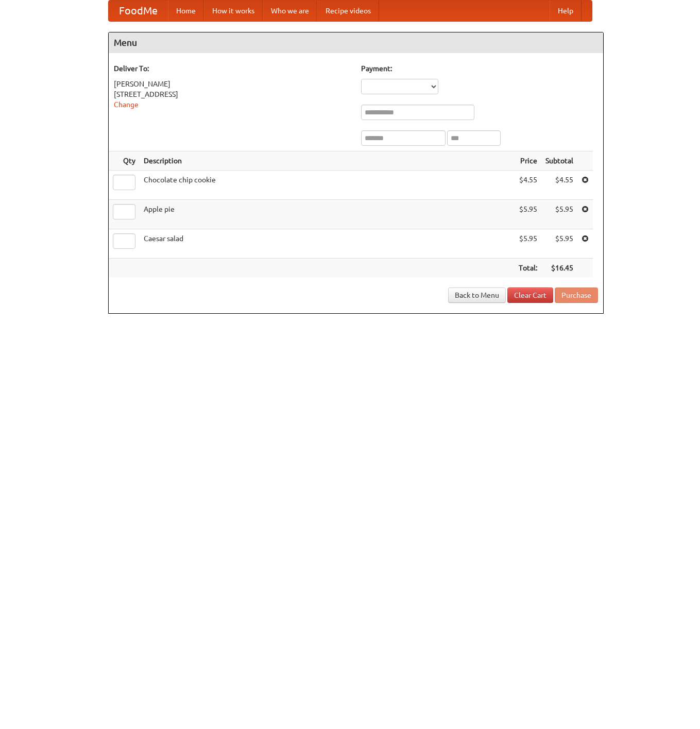  I want to click on h5: Deliver To:, so click(232, 68).